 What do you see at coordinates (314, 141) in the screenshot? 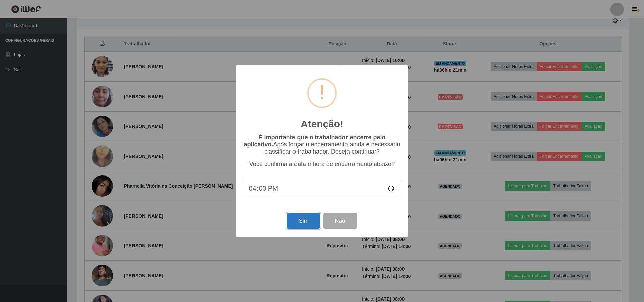
I see `b: É importante que o trabalhador encerre pelo aplicativo.` at bounding box center [314, 141].